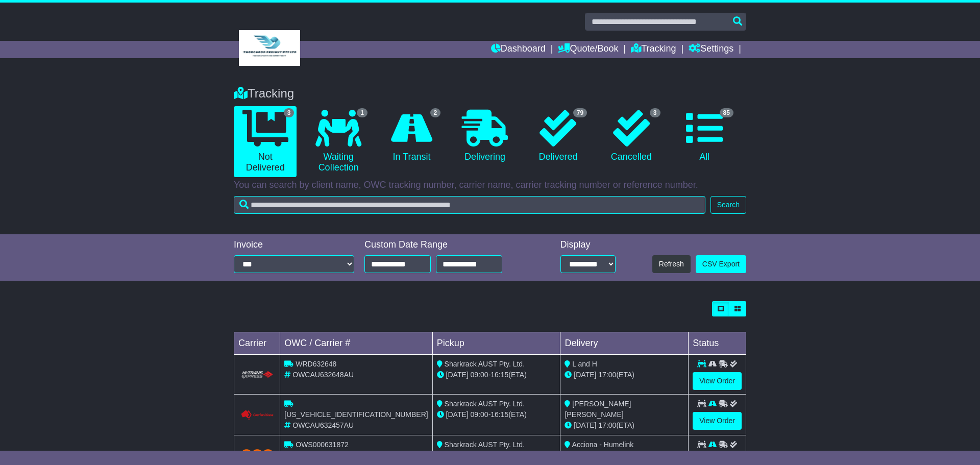 This screenshot has width=980, height=465. I want to click on img: Couriers_Please.png, so click(258, 415).